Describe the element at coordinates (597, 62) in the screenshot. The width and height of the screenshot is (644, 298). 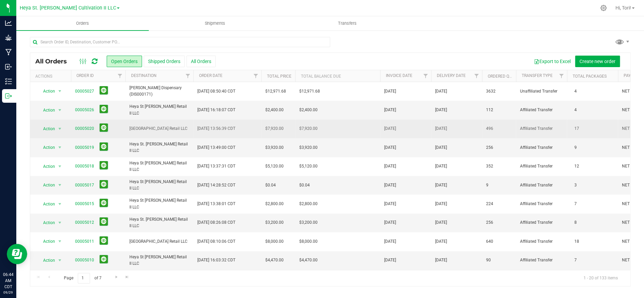
I see `button: Create new order` at that location.